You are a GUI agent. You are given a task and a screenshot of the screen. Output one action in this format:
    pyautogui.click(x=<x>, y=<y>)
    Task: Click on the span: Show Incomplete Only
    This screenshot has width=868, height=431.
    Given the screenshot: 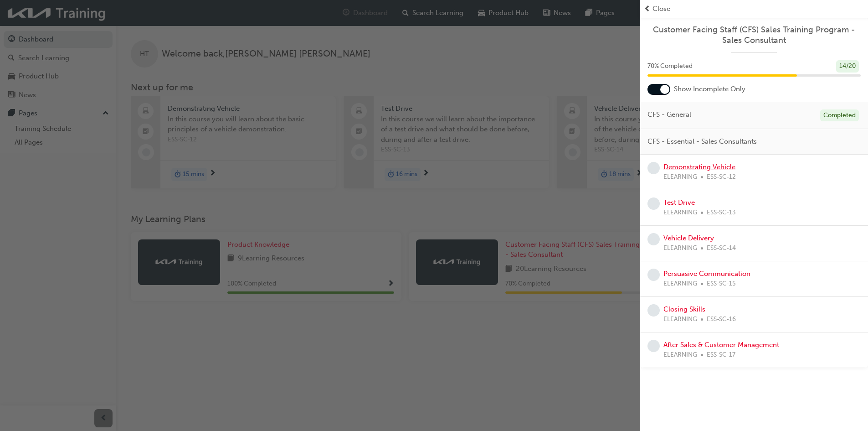 What is the action you would take?
    pyautogui.click(x=709, y=89)
    